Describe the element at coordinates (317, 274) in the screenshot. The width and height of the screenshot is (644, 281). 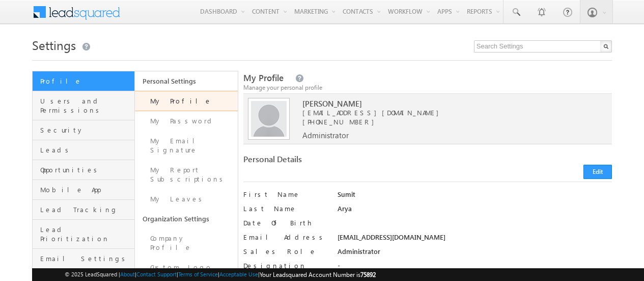
I see `span: Your Leadsquared Account Number is` at that location.